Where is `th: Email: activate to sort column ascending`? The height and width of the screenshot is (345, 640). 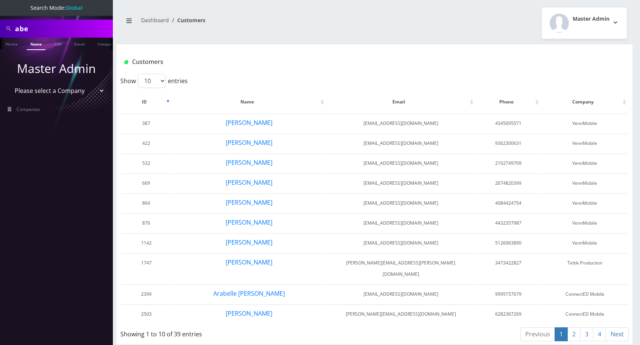 th: Email: activate to sort column ascending is located at coordinates (401, 102).